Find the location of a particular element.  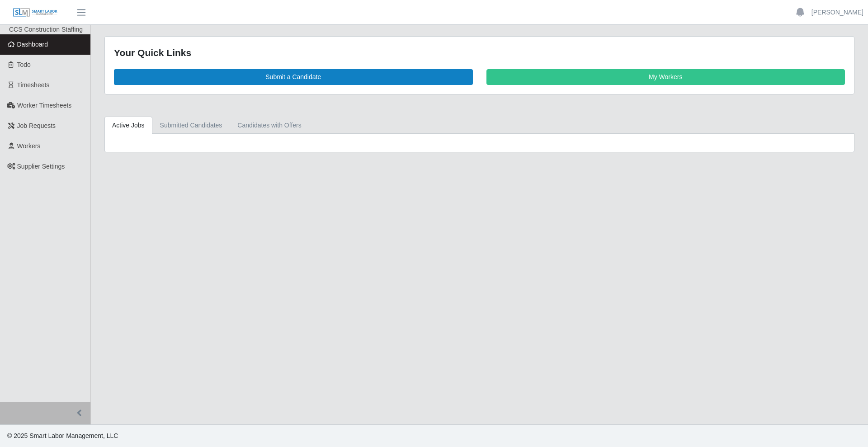

a: Active Jobs is located at coordinates (128, 125).